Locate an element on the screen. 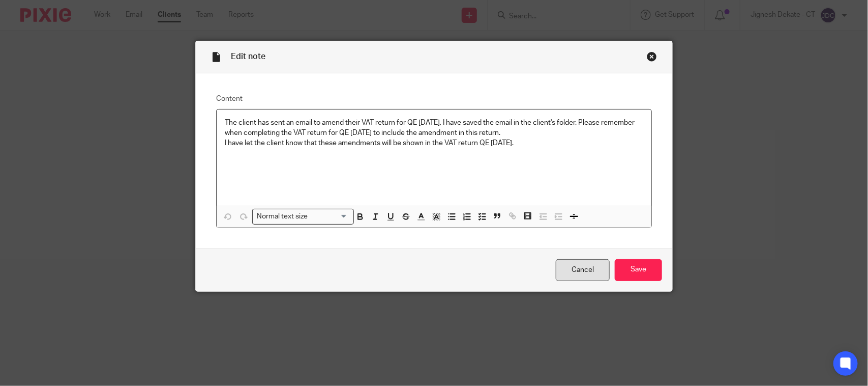 The height and width of the screenshot is (386, 868). input: Search for option is located at coordinates (330, 216).